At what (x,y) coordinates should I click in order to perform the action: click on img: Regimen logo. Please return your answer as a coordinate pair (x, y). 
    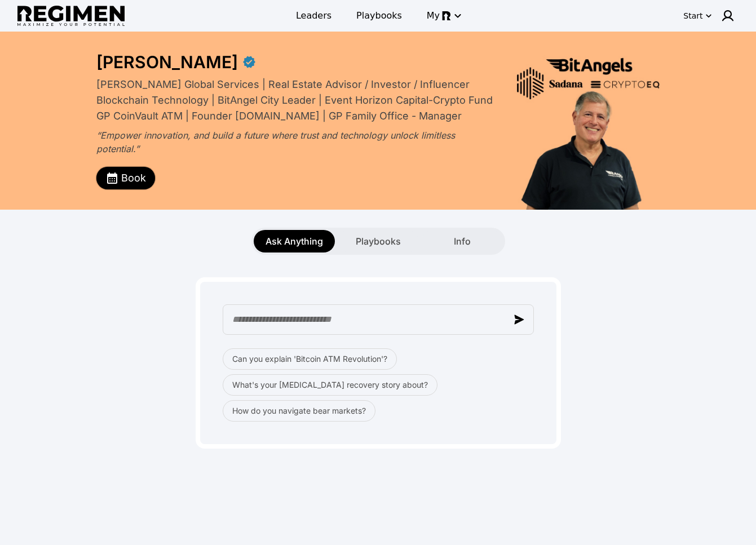
    Looking at the image, I should click on (71, 15).